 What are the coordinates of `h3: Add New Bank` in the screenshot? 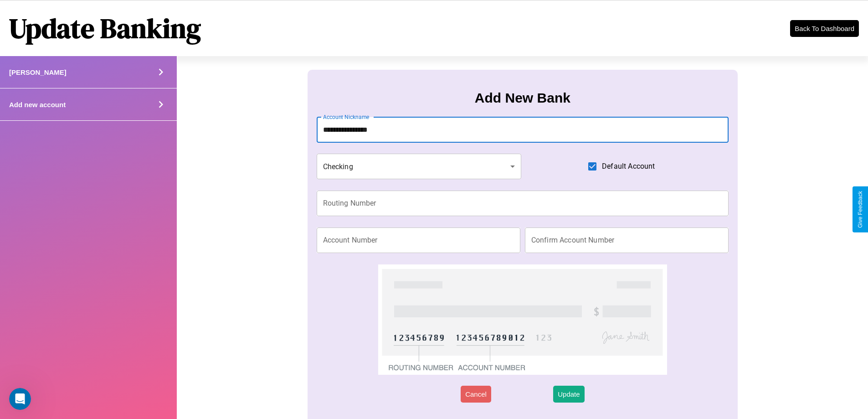 It's located at (523, 98).